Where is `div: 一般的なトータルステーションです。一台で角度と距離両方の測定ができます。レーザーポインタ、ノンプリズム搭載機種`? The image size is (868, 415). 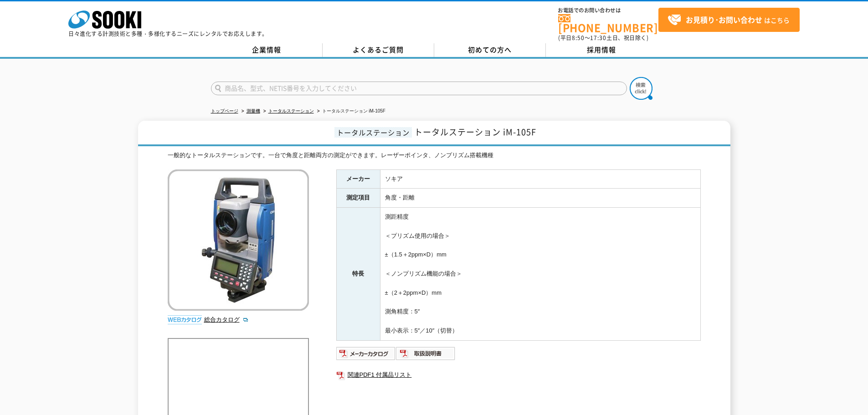 div: 一般的なトータルステーションです。一台で角度と距離両方の測定ができます。レーザーポインタ、ノンプリズム搭載機種 is located at coordinates (435, 155).